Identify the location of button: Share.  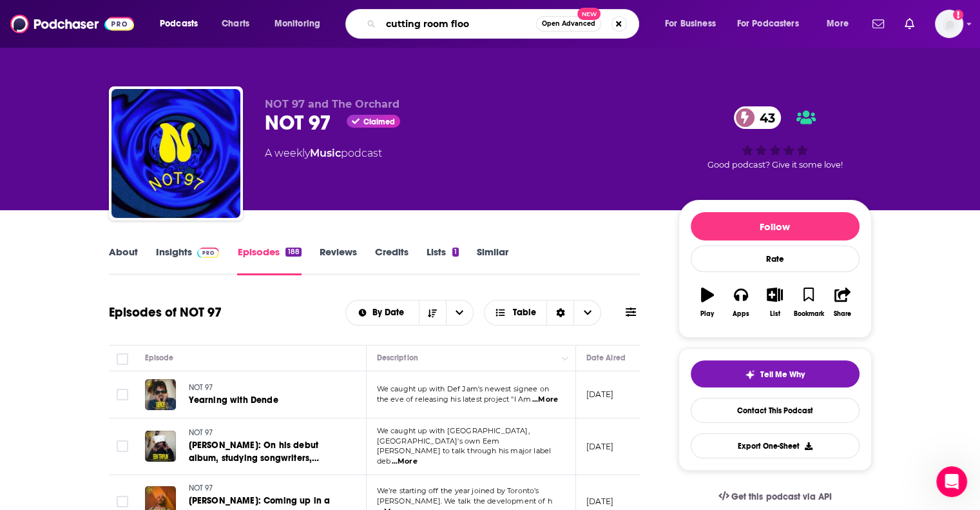
(842, 303).